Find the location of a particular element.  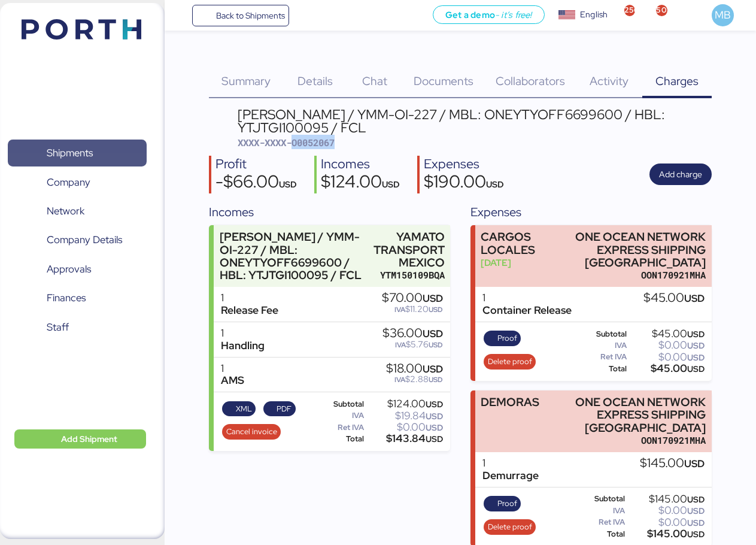

div: DEMORAS is located at coordinates (510, 402).